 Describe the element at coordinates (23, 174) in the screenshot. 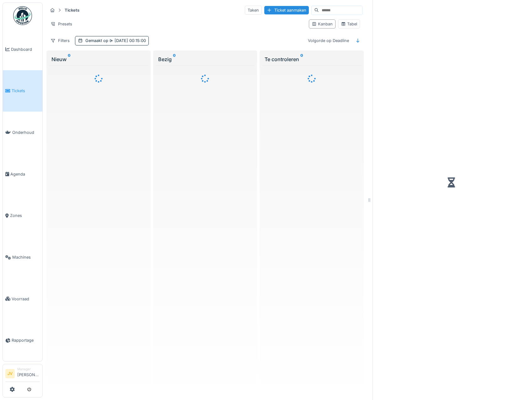

I see `a: Agenda` at that location.